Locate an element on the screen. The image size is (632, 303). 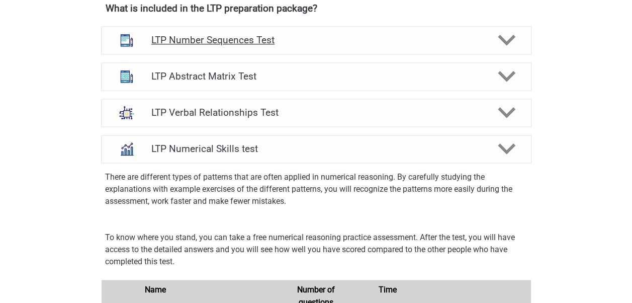
img: cijferreeksen is located at coordinates (127, 40).